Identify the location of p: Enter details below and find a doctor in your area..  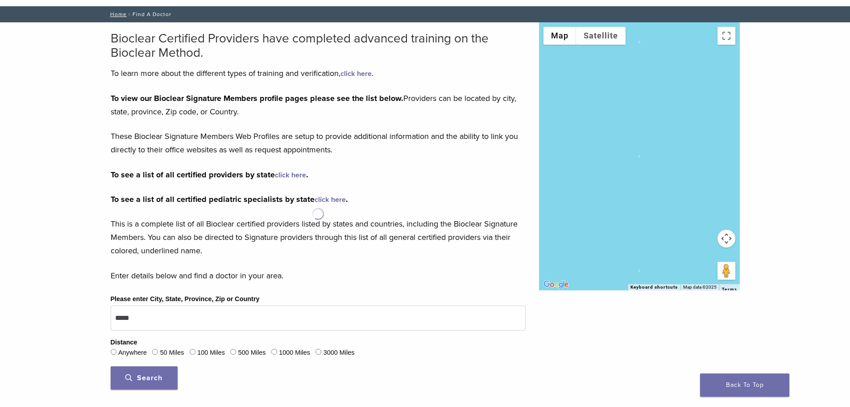
(318, 275).